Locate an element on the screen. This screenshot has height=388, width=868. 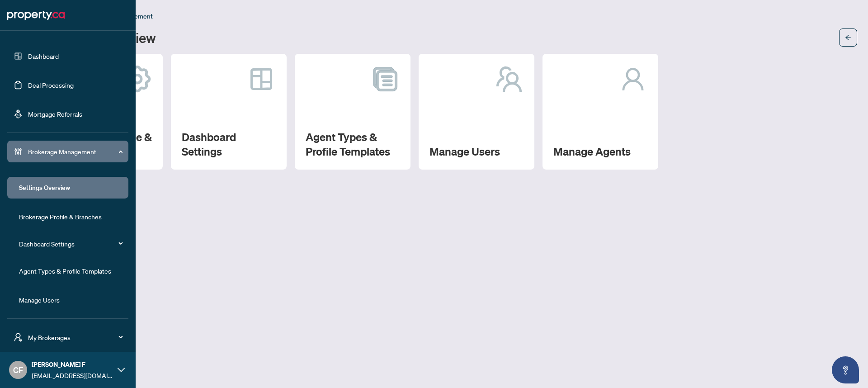
button: Open asap is located at coordinates (845, 370).